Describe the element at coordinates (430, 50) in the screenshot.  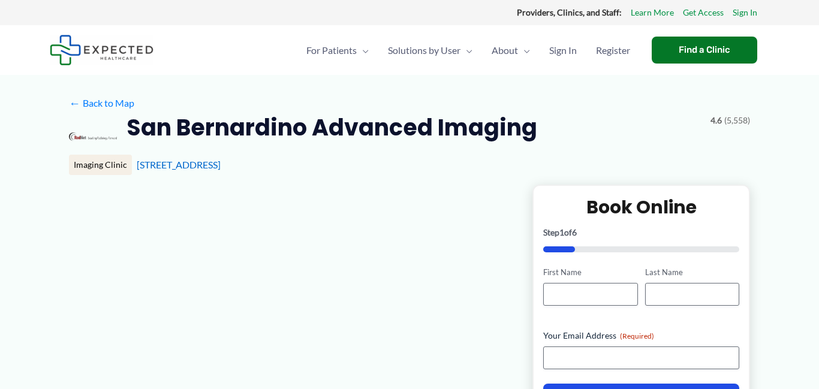
I see `a: Solutions by UserMenu Toggle` at that location.